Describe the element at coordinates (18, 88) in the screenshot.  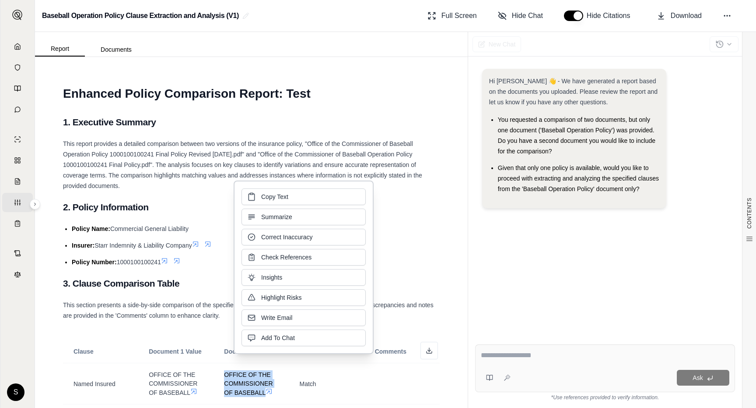
I see `a: Prompt Library` at that location.